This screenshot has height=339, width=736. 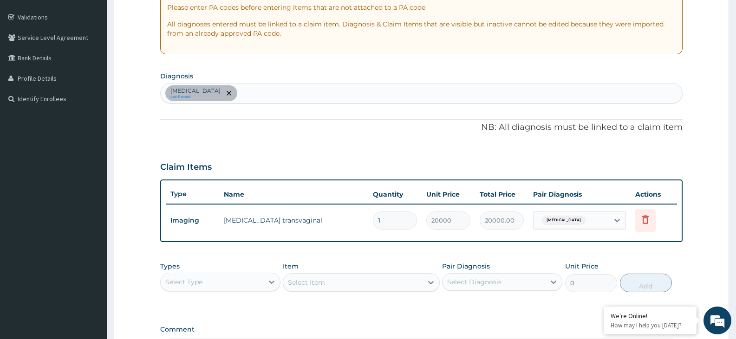 What do you see at coordinates (579, 195) in the screenshot?
I see `th: Pair Diagnosis` at bounding box center [579, 195].